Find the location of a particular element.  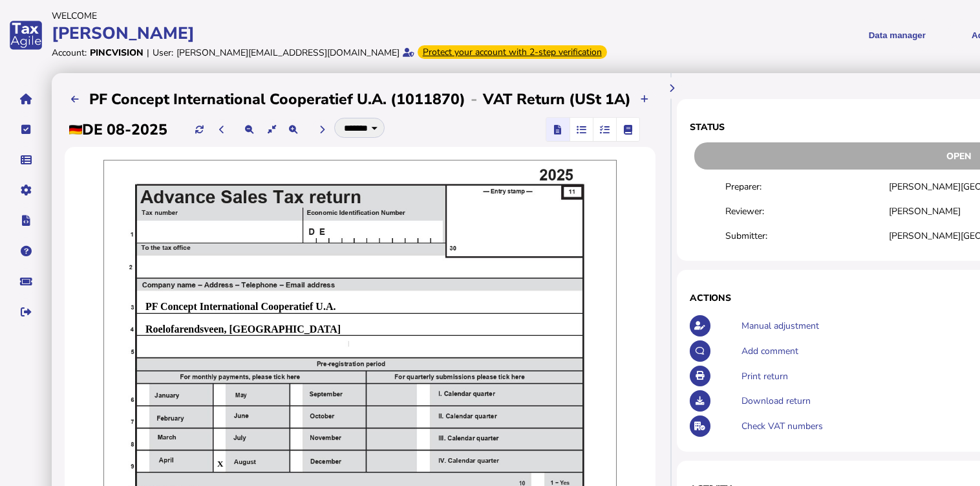

button: Make the return view smaller is located at coordinates (249, 129).